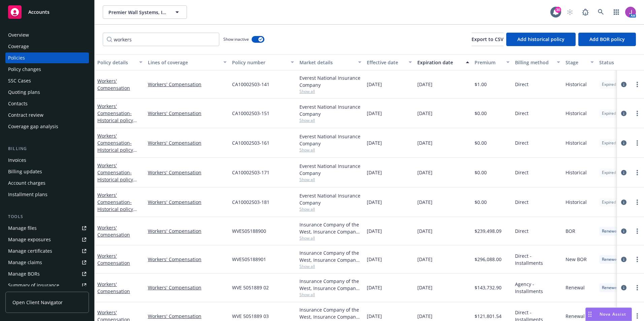 Image resolution: width=644 pixels, height=321 pixels. What do you see at coordinates (47, 240) in the screenshot?
I see `span: Manage exposures` at bounding box center [47, 240].